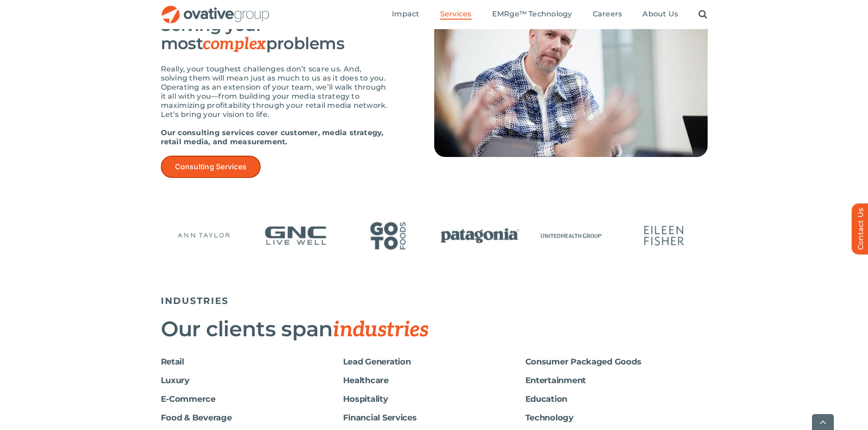 The height and width of the screenshot is (430, 868). Describe the element at coordinates (434, 380) in the screenshot. I see `h6: Healthcare` at that location.